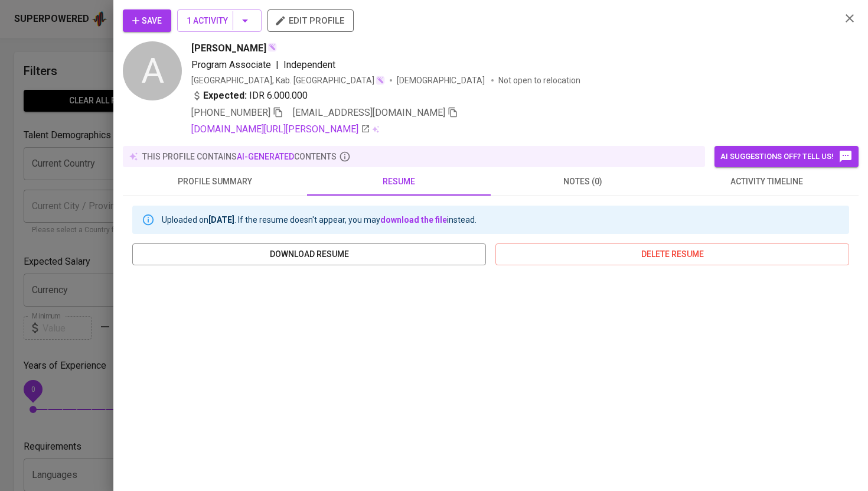 The image size is (868, 491). Describe the element at coordinates (225, 96) in the screenshot. I see `b: Expected:` at that location.